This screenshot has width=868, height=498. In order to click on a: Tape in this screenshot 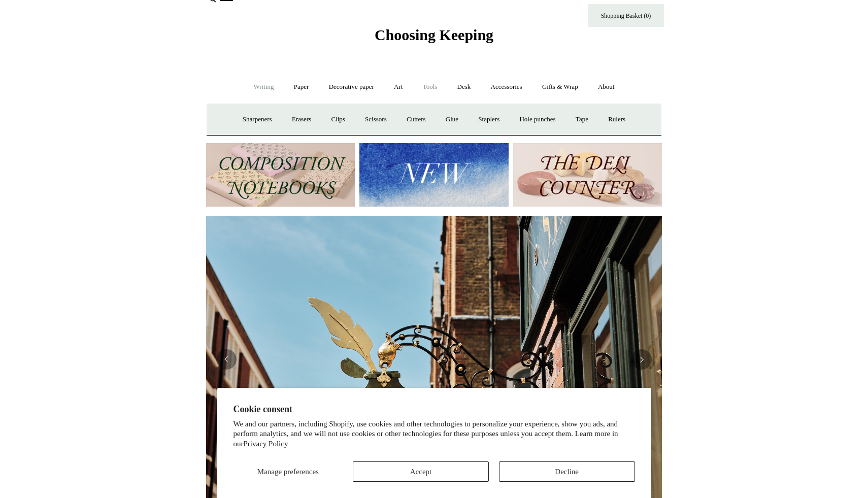, I will do `click(582, 120)`.